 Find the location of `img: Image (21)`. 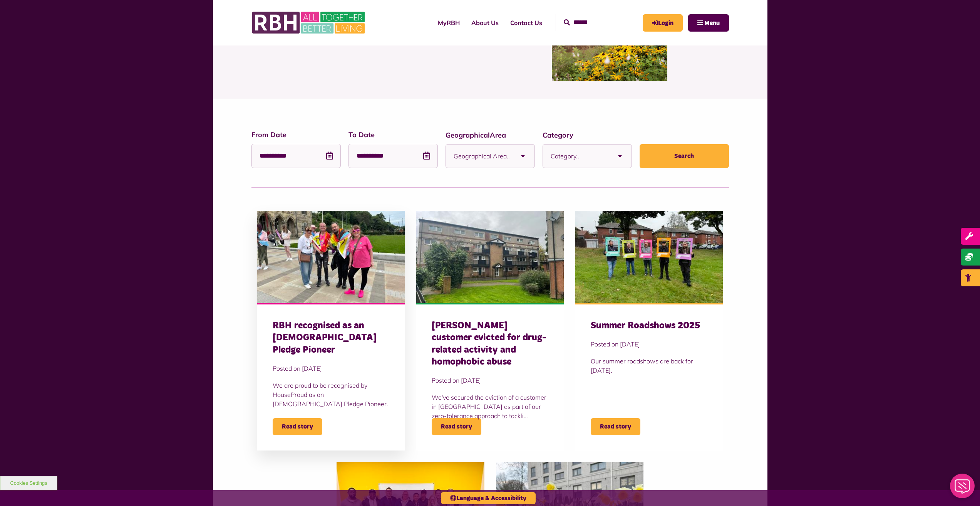

img: Image (21) is located at coordinates (649, 257).